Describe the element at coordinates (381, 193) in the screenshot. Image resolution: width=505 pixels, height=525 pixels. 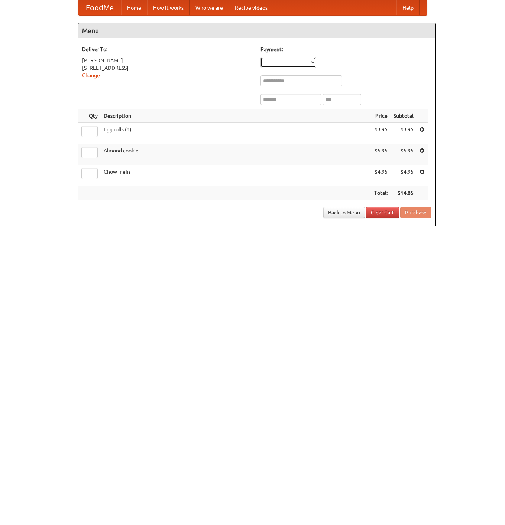
I see `th: Total:` at that location.